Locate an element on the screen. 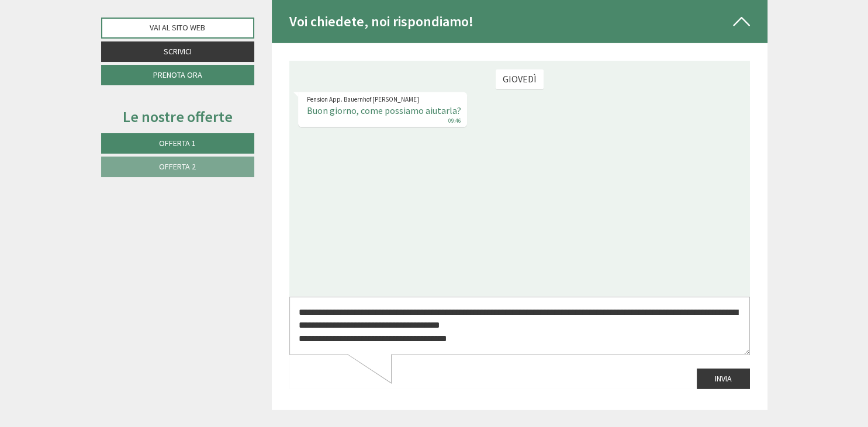 The height and width of the screenshot is (427, 868). a: Vai al sito web is located at coordinates (178, 28).